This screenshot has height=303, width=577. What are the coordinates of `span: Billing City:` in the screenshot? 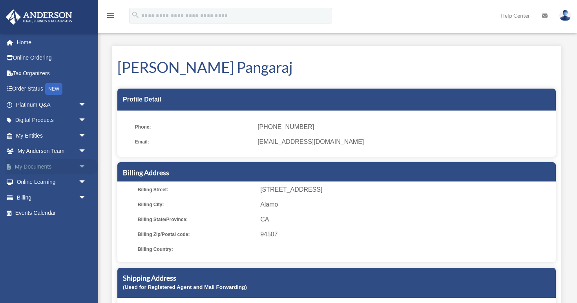 It's located at (196, 205).